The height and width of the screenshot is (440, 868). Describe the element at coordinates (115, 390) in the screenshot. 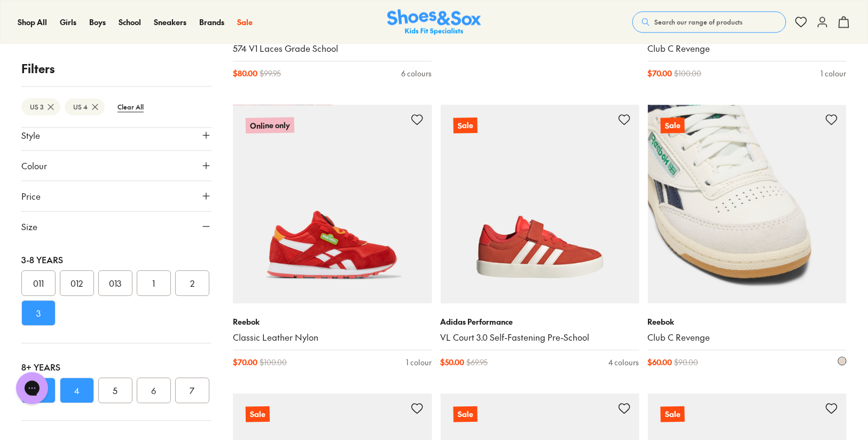

I see `button: 5` at that location.